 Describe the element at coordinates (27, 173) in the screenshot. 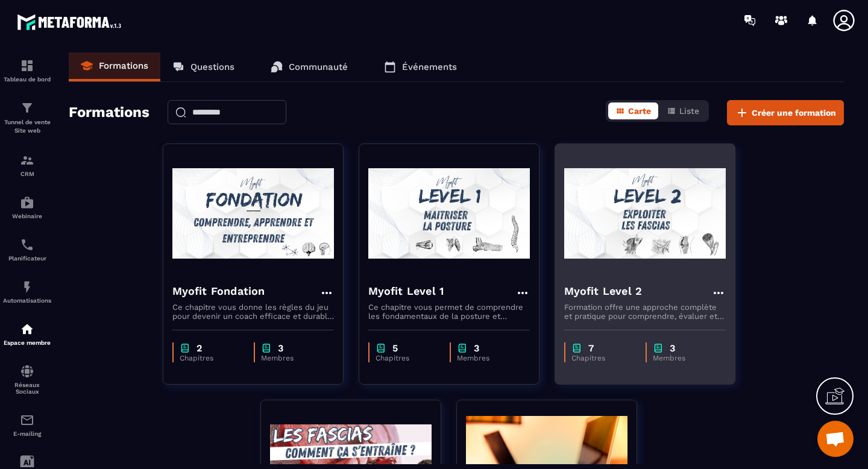

I see `p: CRM` at that location.